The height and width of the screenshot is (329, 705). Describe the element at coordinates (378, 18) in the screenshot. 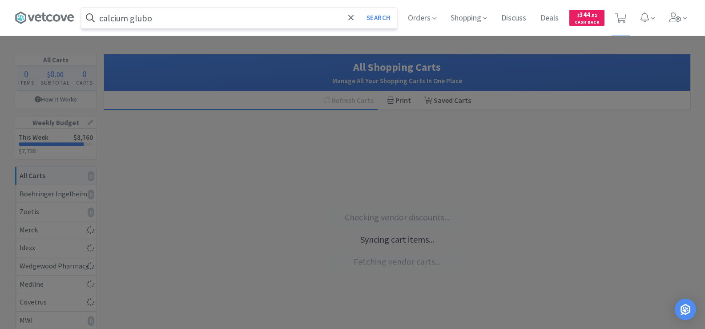

I see `button: Search` at that location.